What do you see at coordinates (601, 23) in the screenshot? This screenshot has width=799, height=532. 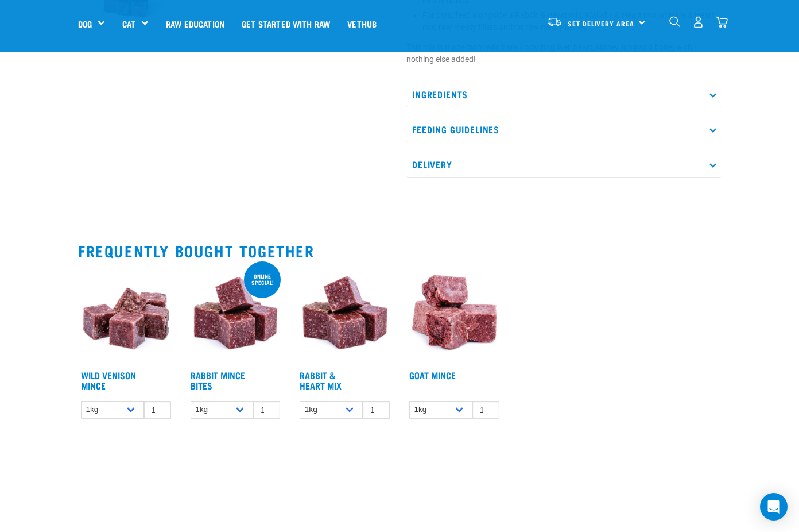 I see `span: Set Delivery Area` at bounding box center [601, 23].